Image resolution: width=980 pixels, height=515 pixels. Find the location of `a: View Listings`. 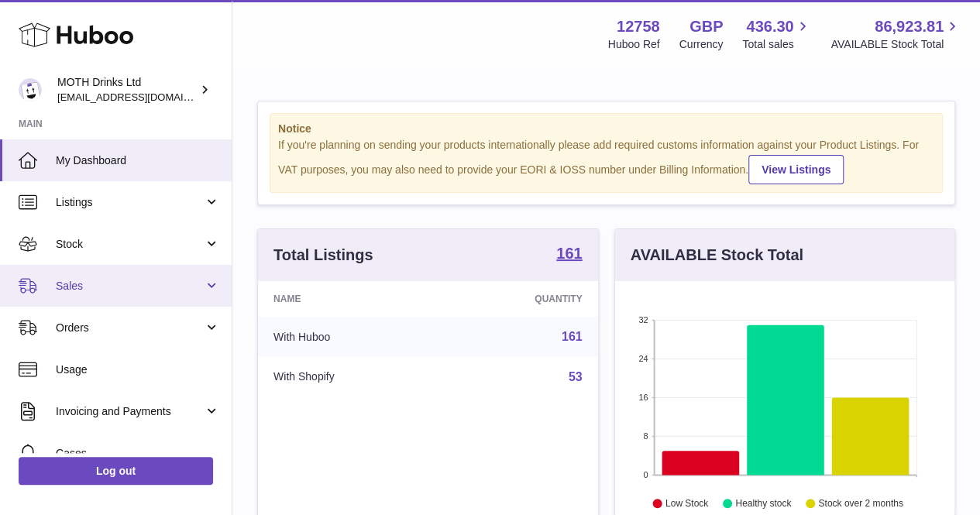

a: View Listings is located at coordinates (796, 169).